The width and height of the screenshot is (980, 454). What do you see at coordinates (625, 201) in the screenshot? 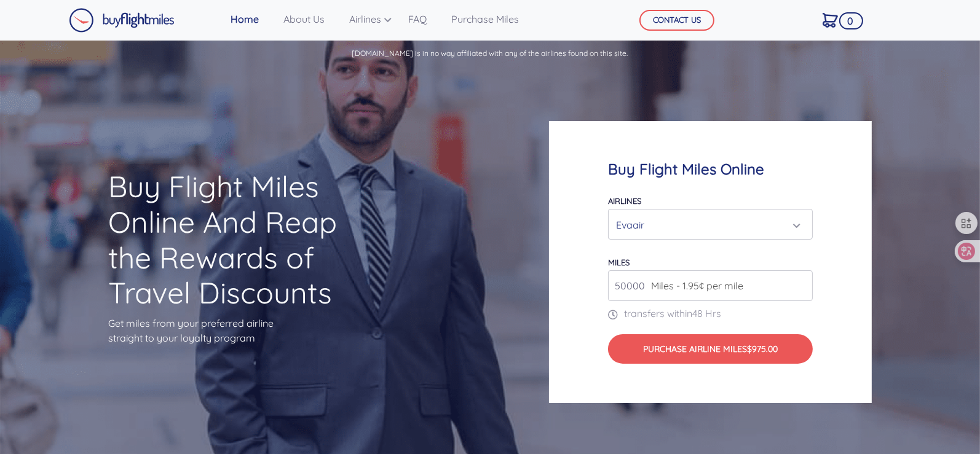
I see `label: Airlines` at bounding box center [625, 201].